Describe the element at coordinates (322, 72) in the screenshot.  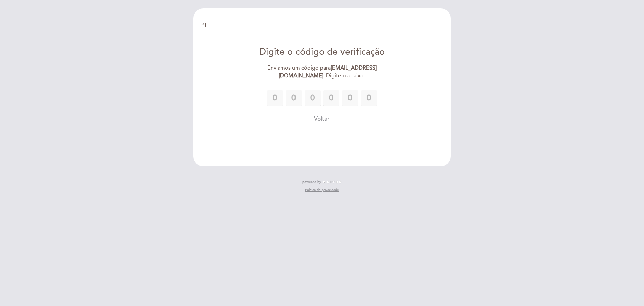
I see `div: Enviamos um código para . Digite-o abaixo.` at that location.